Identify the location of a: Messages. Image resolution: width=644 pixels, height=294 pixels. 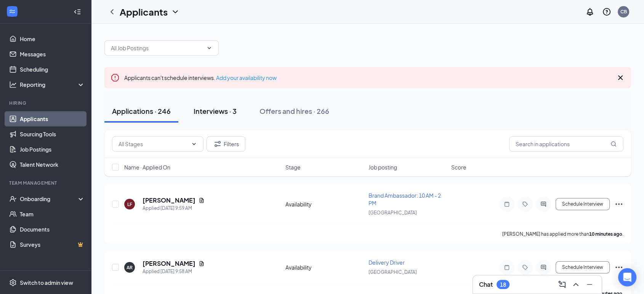
(52, 54).